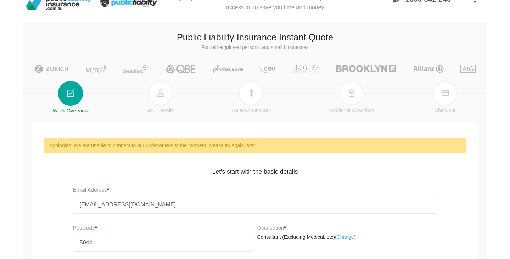 The image size is (510, 259). I want to click on h3: Public Liability Insurance Instant Quote, so click(255, 38).